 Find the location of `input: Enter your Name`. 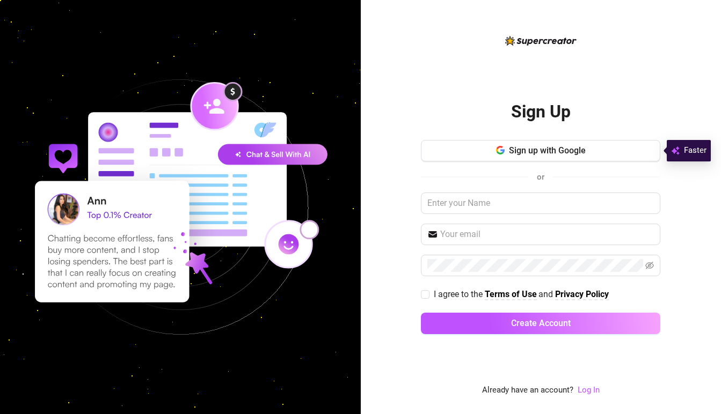

input: Enter your Name is located at coordinates (541, 203).